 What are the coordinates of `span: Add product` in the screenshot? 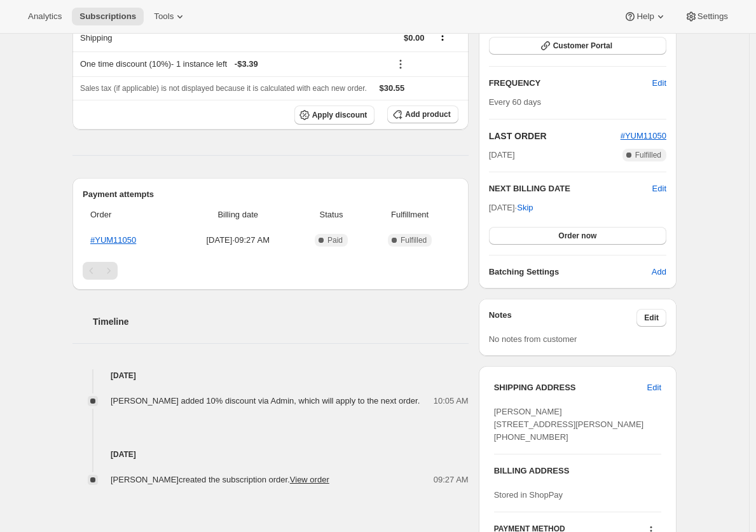 It's located at (427, 114).